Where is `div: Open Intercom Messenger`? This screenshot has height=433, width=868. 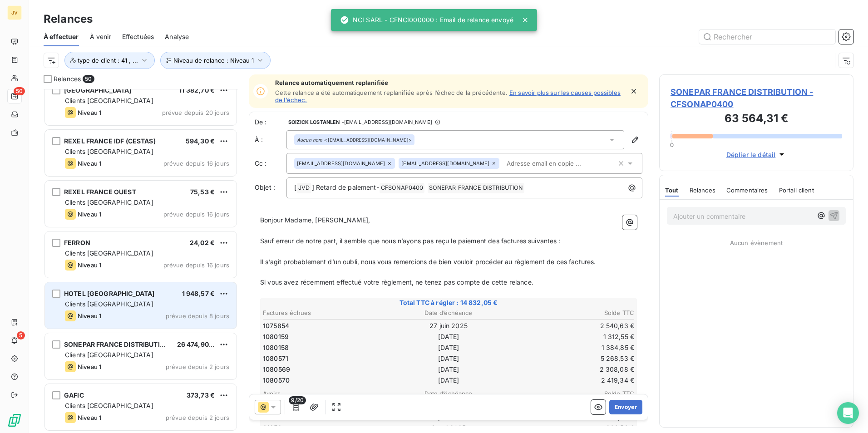
div: Open Intercom Messenger is located at coordinates (848, 413).